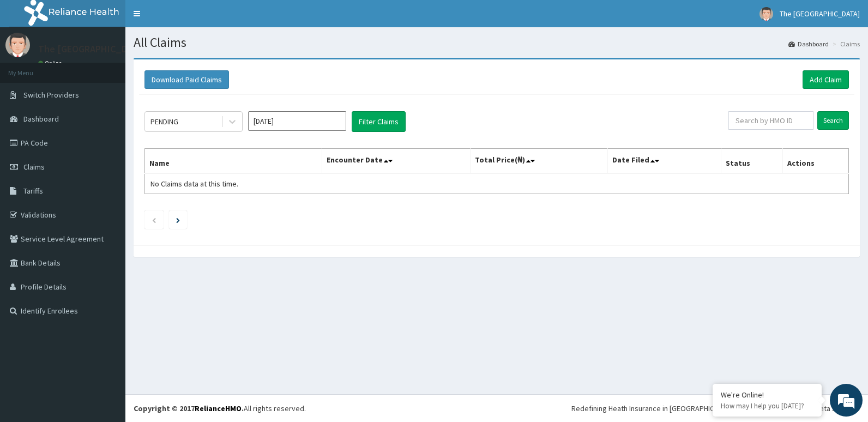 The height and width of the screenshot is (422, 868). What do you see at coordinates (297, 121) in the screenshot?
I see `input: Select Month and Year` at bounding box center [297, 121].